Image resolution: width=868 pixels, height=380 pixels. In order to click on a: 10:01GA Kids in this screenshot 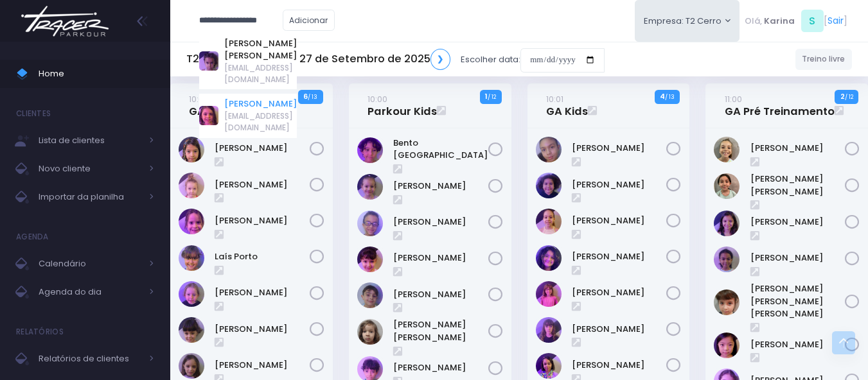, I will do `click(566, 105)`.